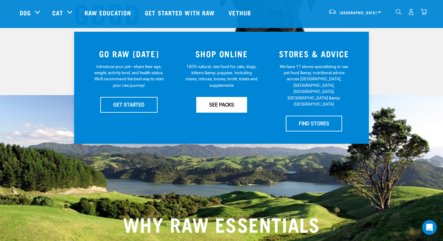  What do you see at coordinates (314, 123) in the screenshot?
I see `a: FIND STORES` at bounding box center [314, 123].